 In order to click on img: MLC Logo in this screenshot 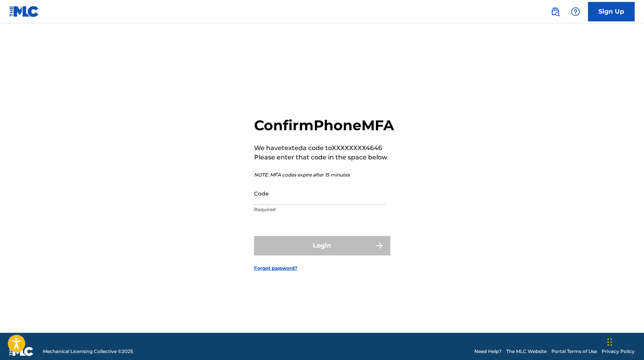, I will do `click(24, 11)`.